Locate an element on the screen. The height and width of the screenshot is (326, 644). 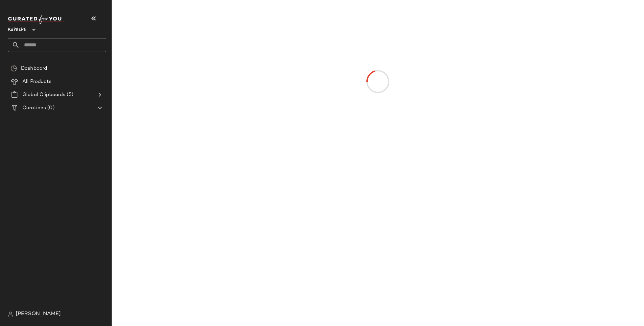
span: (0) is located at coordinates (50, 108).